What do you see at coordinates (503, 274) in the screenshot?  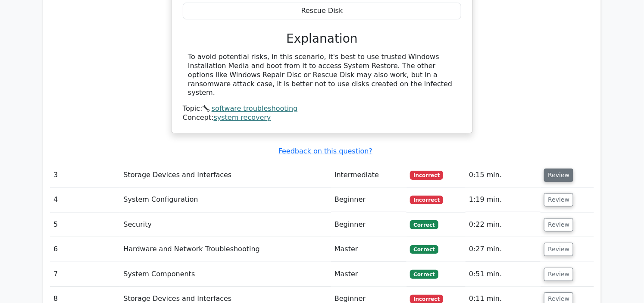 I see `td: 0:51 min.` at bounding box center [503, 274].